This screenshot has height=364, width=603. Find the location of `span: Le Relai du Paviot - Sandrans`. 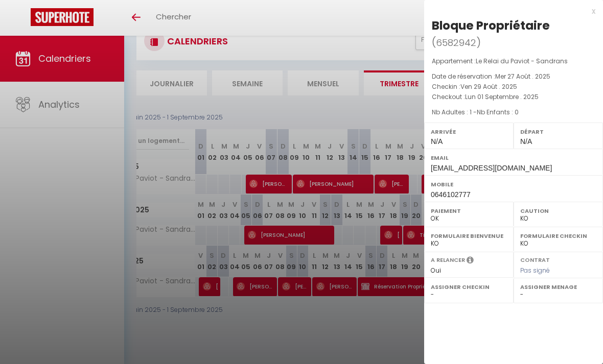

span: Le Relai du Paviot - Sandrans is located at coordinates (522, 61).